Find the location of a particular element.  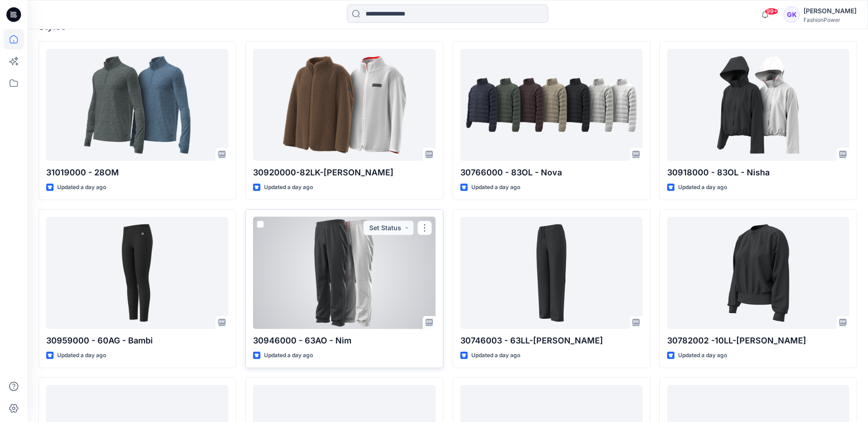

a: 30766000 - 83OL - Nova is located at coordinates (551, 105).